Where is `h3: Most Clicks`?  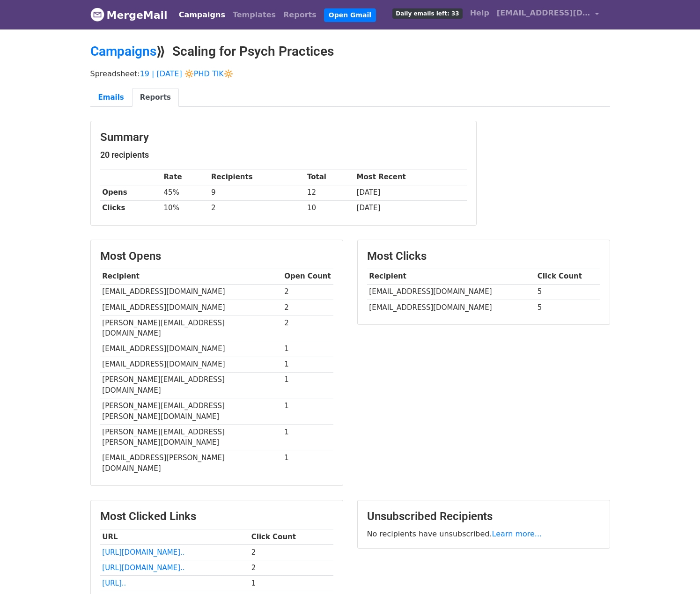 h3: Most Clicks is located at coordinates (484, 256).